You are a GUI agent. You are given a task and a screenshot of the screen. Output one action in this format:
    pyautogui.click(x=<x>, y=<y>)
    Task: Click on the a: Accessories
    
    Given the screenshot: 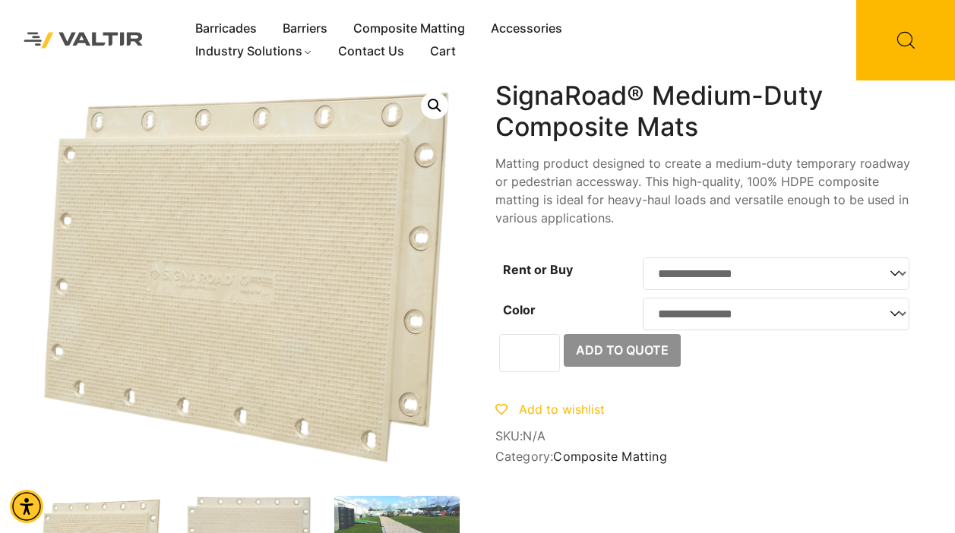 What is the action you would take?
    pyautogui.click(x=527, y=29)
    